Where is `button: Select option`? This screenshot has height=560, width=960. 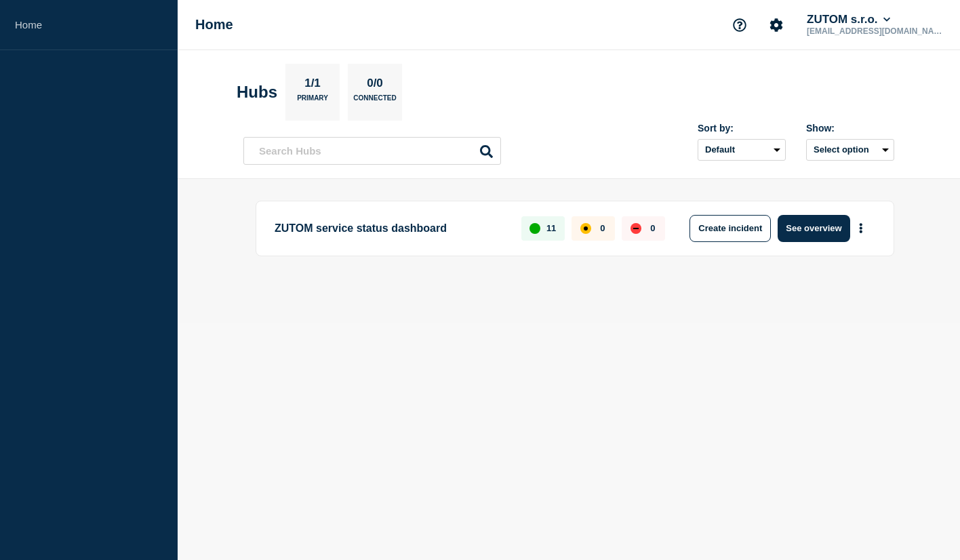 button: Select option is located at coordinates (851, 149).